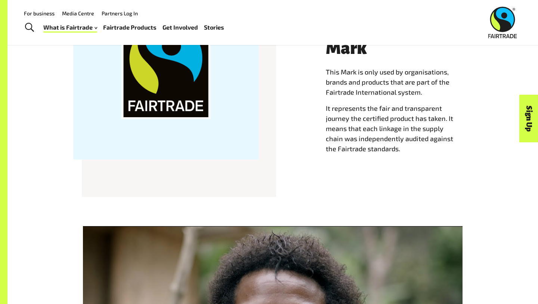 The height and width of the screenshot is (304, 538). I want to click on a: Toggle Search, so click(29, 28).